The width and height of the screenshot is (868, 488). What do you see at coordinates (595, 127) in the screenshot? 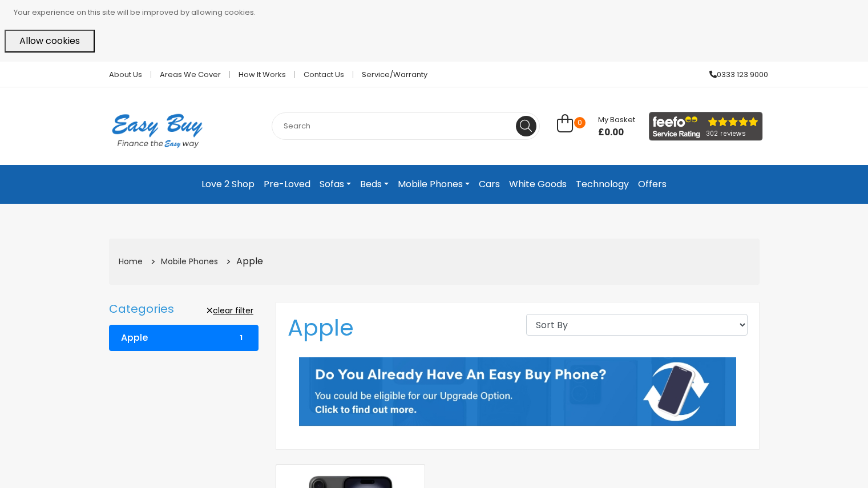
I see `a: 0 My Basket £0.00` at bounding box center [595, 127].